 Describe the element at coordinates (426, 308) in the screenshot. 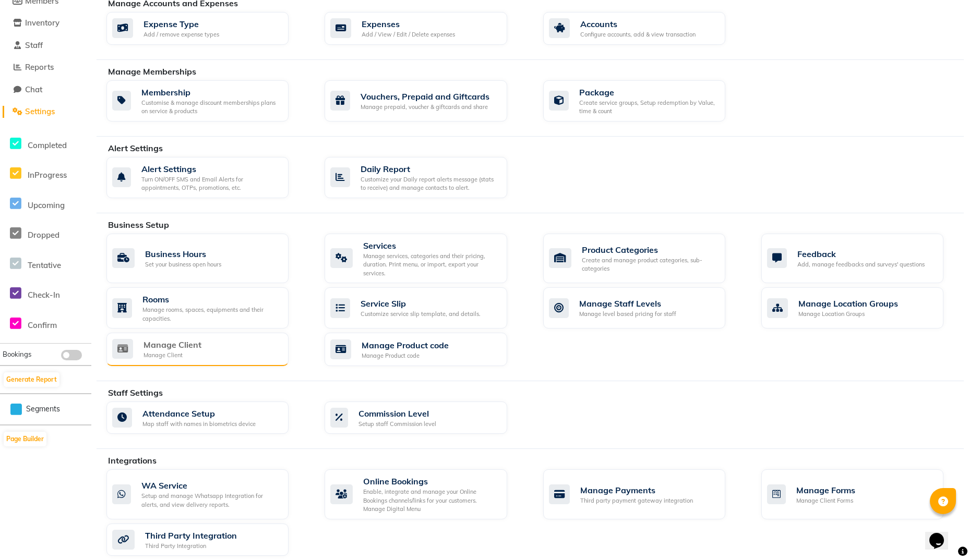

I see `a: Service SlipCustomize service slip template, and details.` at that location.